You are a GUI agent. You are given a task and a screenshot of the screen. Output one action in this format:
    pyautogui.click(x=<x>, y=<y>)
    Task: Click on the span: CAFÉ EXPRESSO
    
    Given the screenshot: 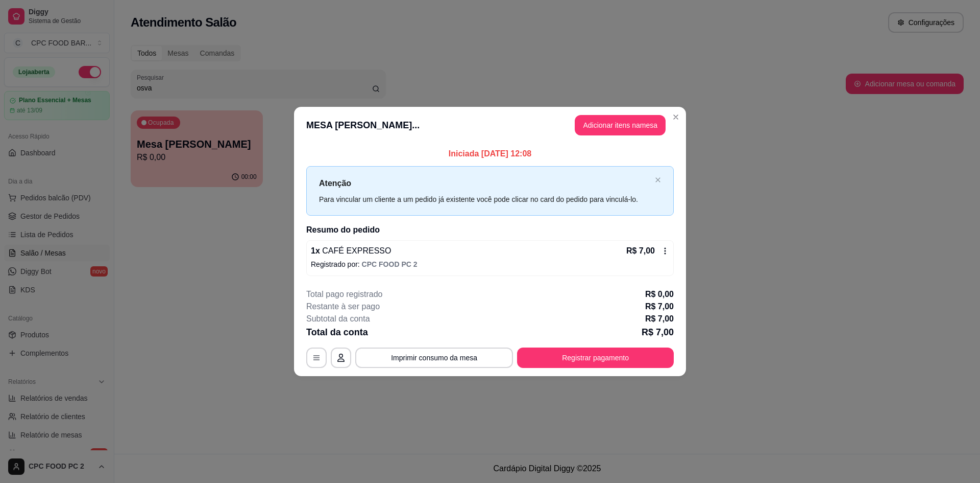 What is the action you would take?
    pyautogui.click(x=356, y=251)
    